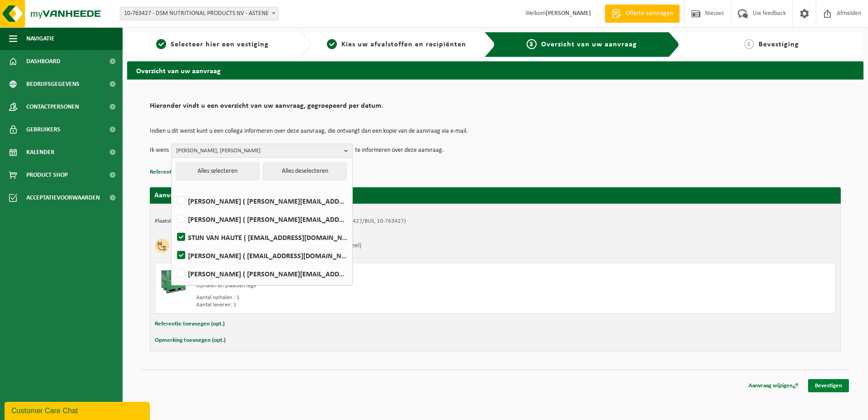  What do you see at coordinates (400, 151) in the screenshot?
I see `p: te informeren over deze aanvraag.` at bounding box center [400, 151].